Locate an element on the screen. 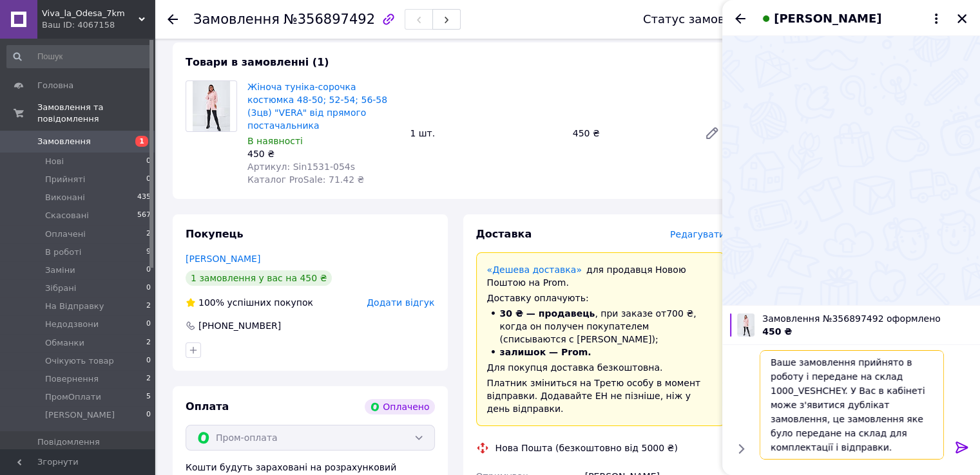 The height and width of the screenshot is (475, 980). span: Доставка is located at coordinates (504, 234).